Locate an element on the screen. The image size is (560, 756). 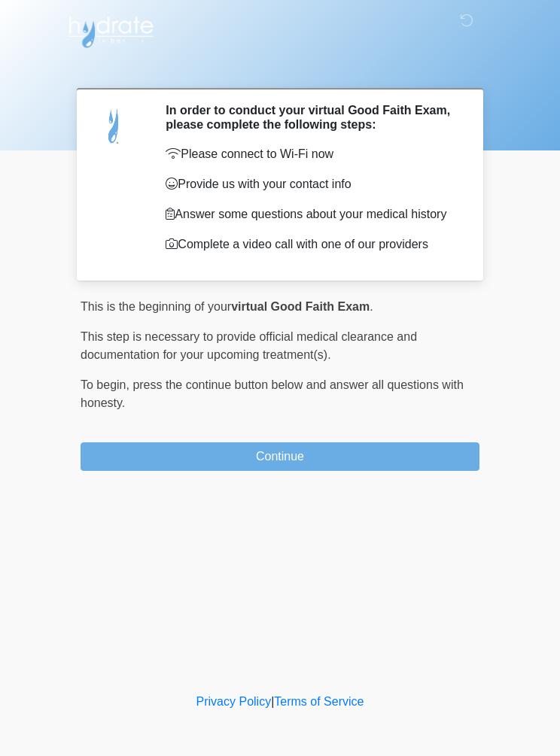
p: Please connect to Wi-Fi now is located at coordinates (311, 154).